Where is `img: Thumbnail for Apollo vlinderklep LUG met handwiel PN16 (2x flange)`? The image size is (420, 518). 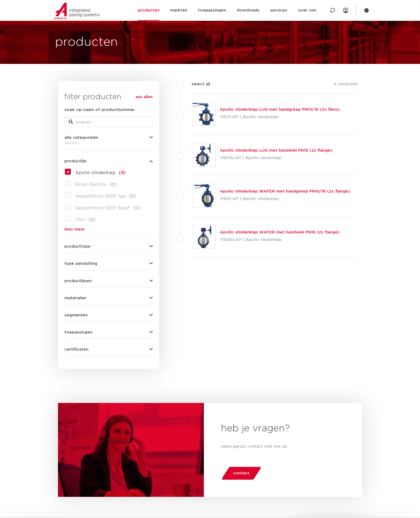 img: Thumbnail for Apollo vlinderklep LUG met handwiel PN16 (2x flange) is located at coordinates (204, 155).